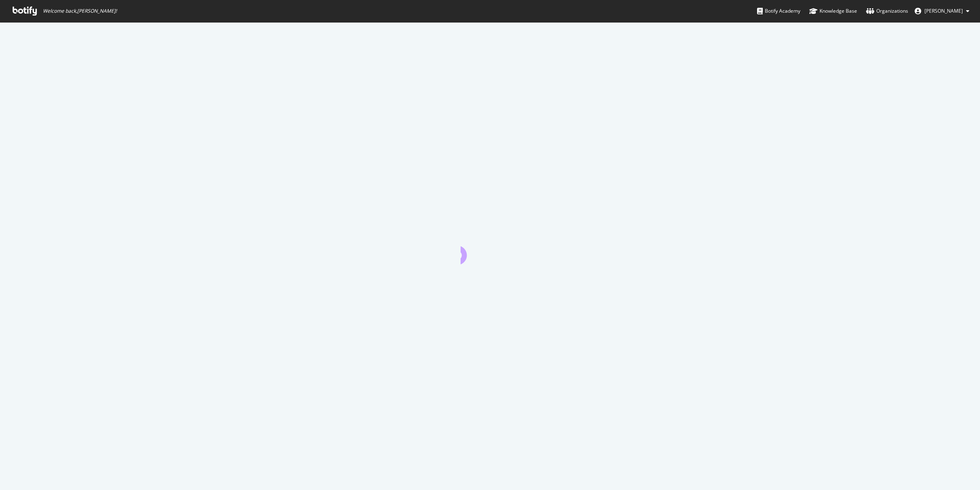 The width and height of the screenshot is (980, 490). What do you see at coordinates (833, 11) in the screenshot?
I see `div: Knowledge Base` at bounding box center [833, 11].